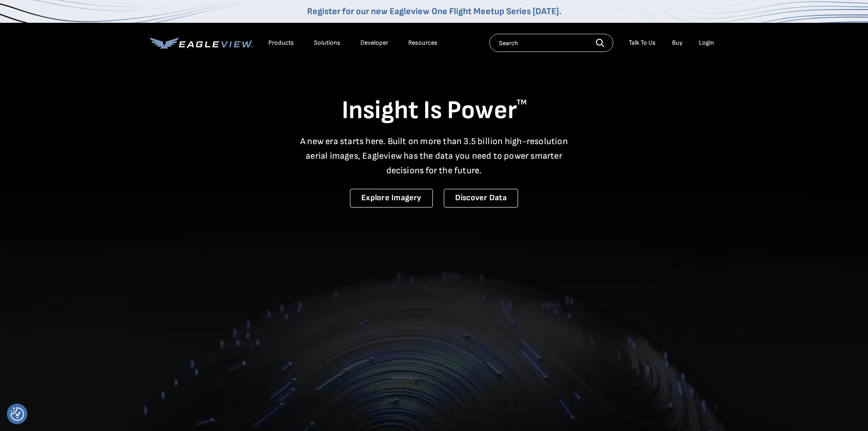 Image resolution: width=868 pixels, height=431 pixels. I want to click on button: Consent Preferences, so click(17, 414).